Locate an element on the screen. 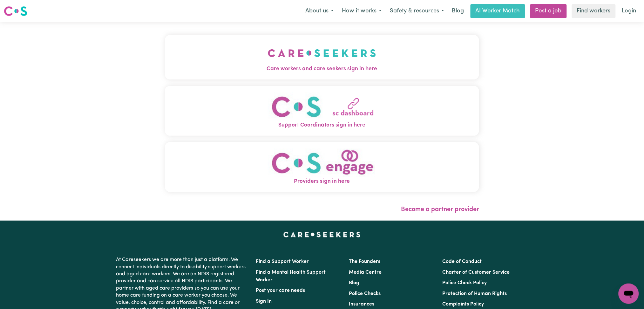 The height and width of the screenshot is (309, 644). button: Support Coordinators sign in here is located at coordinates (322, 111).